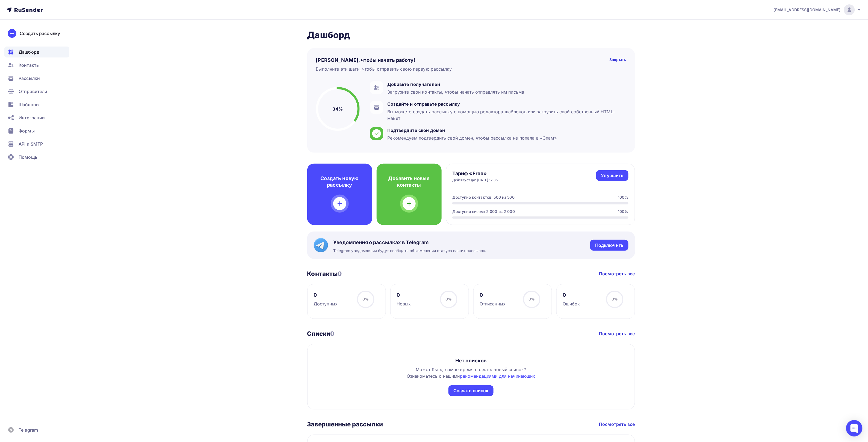 This screenshot has height=442, width=868. Describe the element at coordinates (33, 92) in the screenshot. I see `span: Отправители` at that location.